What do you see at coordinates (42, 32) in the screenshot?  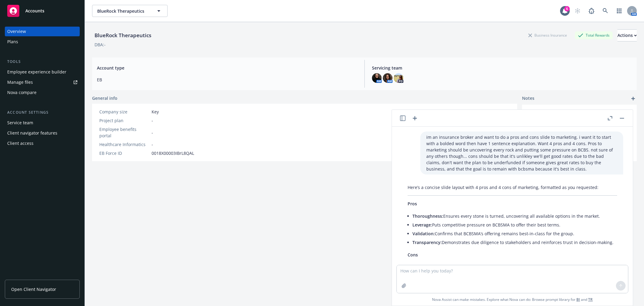 I see `a: Overview` at bounding box center [42, 32].